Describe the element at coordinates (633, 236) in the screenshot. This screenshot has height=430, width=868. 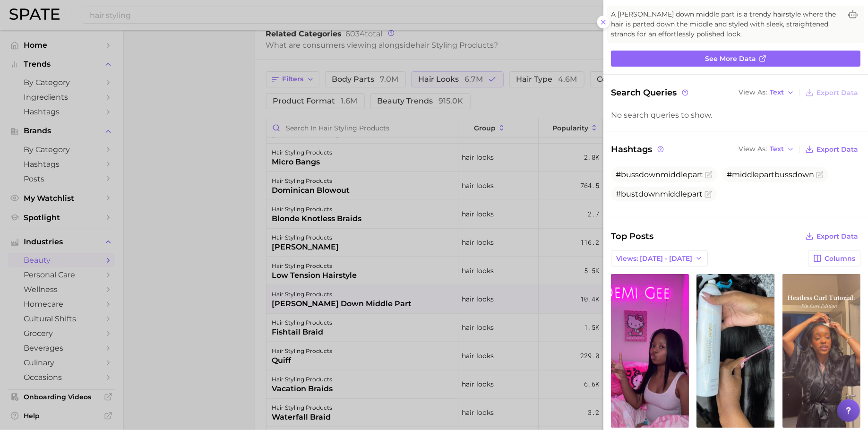
I see `span: Top Posts` at that location.